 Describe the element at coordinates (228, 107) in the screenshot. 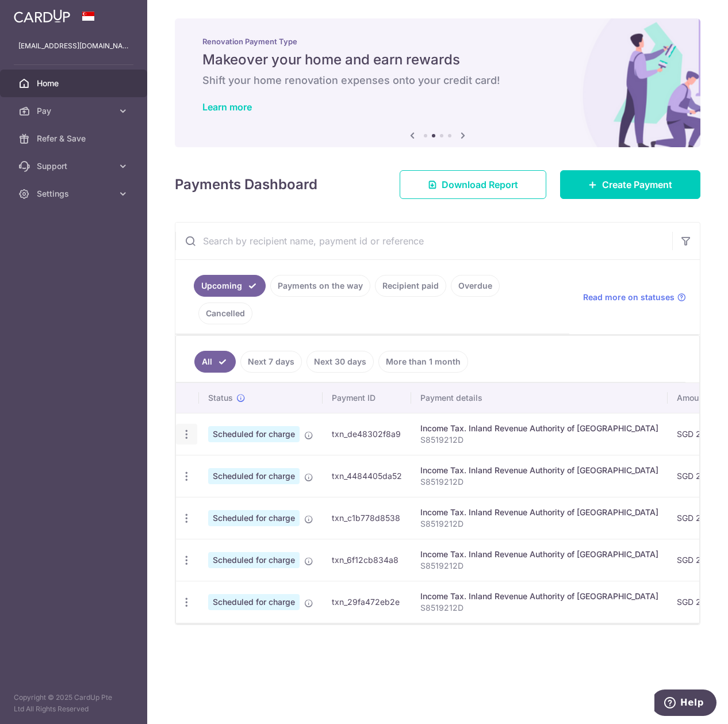

I see `a: Learn more` at that location.